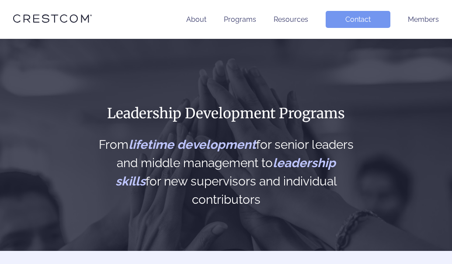 The height and width of the screenshot is (264, 452). What do you see at coordinates (225, 172) in the screenshot?
I see `span: leadership skills` at bounding box center [225, 172].